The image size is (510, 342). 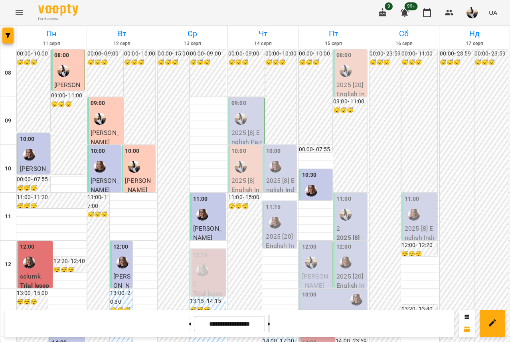 I want to click on h6: 00:00 - 11:00, so click(x=419, y=54).